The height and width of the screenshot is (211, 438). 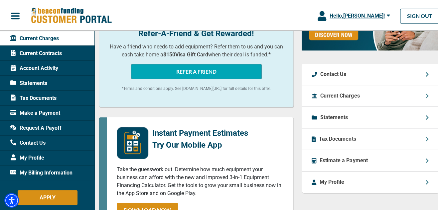 I want to click on span: Statements, so click(x=29, y=82).